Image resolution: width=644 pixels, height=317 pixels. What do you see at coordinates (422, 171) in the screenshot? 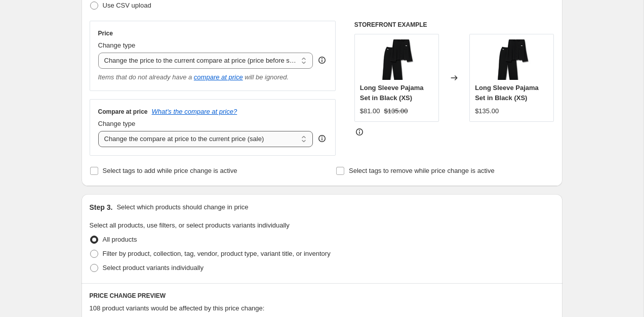
I see `span: Select tags to remove while price change is active` at bounding box center [422, 171].